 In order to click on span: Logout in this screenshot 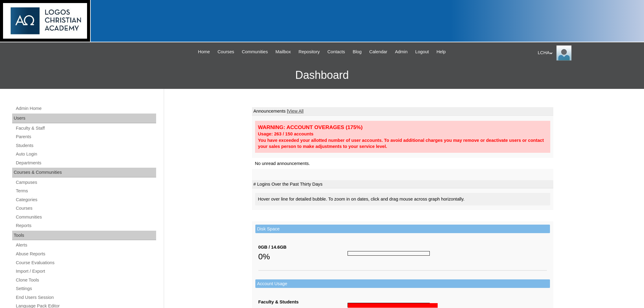, I will do `click(422, 52)`.